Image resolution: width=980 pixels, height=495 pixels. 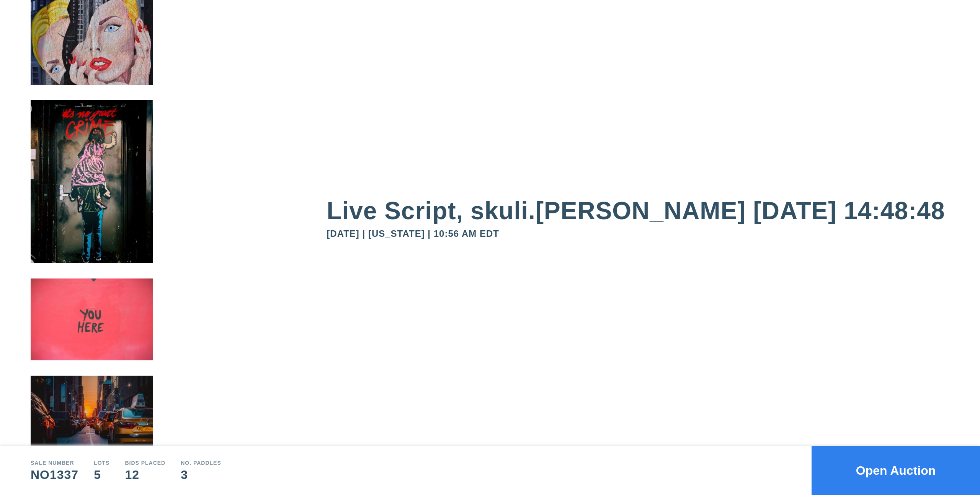 What do you see at coordinates (54, 474) in the screenshot?
I see `div: NO1337` at bounding box center [54, 474].